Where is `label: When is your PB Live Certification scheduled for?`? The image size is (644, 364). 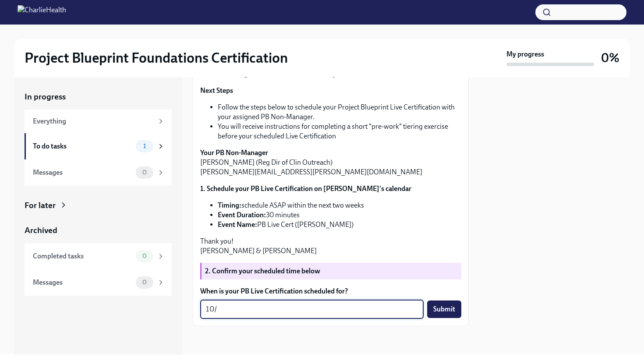 label: When is your PB Live Certification scheduled for? is located at coordinates (331, 291).